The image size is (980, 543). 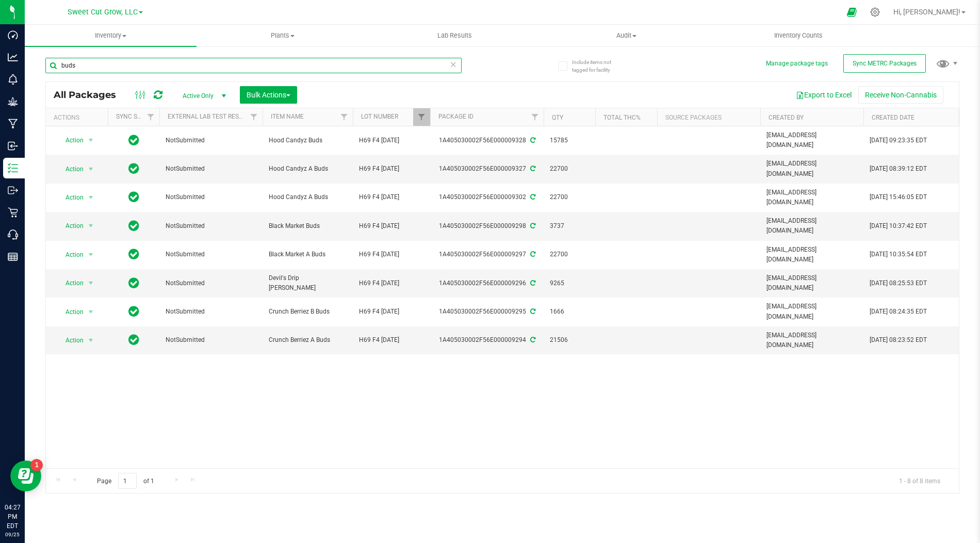 I want to click on span: 1, so click(x=6, y=6).